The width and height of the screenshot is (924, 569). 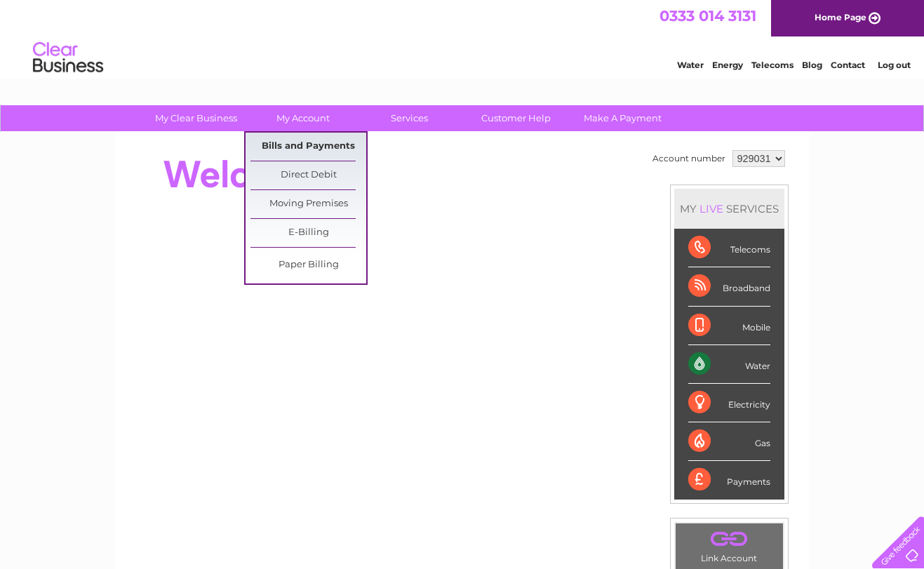 What do you see at coordinates (308, 204) in the screenshot?
I see `a: Moving Premises` at bounding box center [308, 204].